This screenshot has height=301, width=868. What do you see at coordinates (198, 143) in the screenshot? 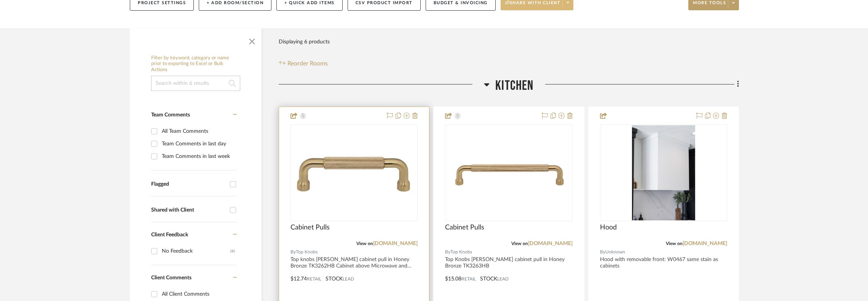
I see `div: Team Comments in last day` at bounding box center [198, 143].